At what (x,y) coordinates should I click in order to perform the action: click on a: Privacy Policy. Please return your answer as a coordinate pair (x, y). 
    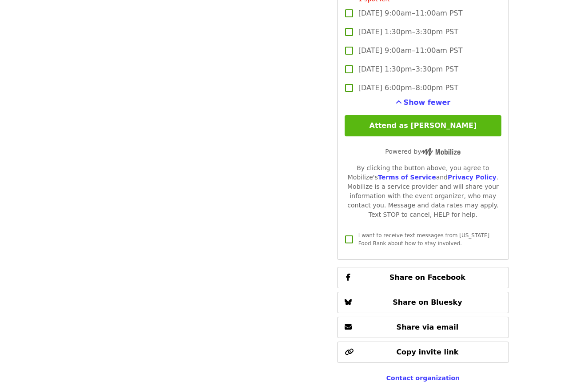
    Looking at the image, I should click on (472, 177).